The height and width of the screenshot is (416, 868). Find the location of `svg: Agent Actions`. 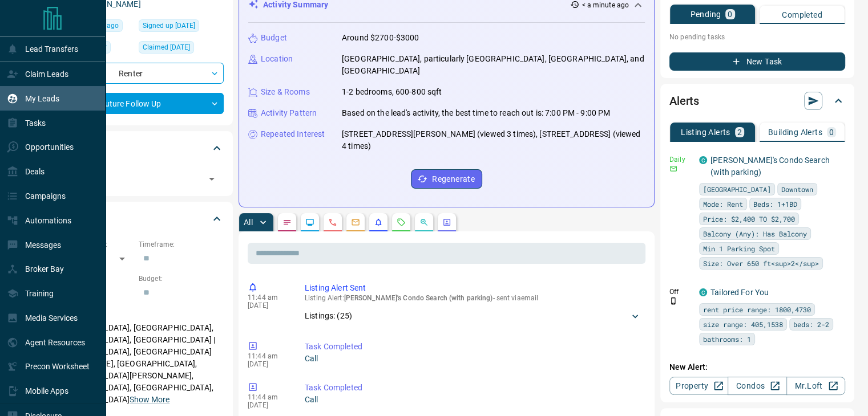

svg: Agent Actions is located at coordinates (447, 222).